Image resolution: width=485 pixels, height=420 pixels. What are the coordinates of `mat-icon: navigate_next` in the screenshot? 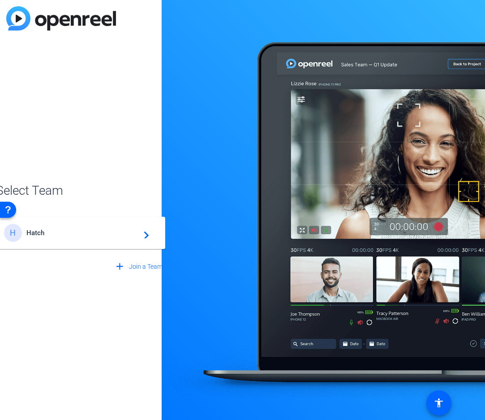 It's located at (144, 233).